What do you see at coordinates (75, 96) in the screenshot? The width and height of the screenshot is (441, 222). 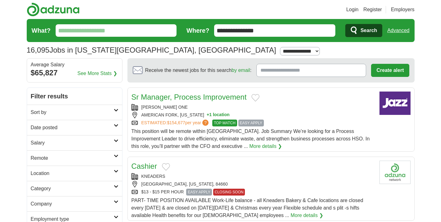 I see `h2: Filter results` at bounding box center [75, 96].